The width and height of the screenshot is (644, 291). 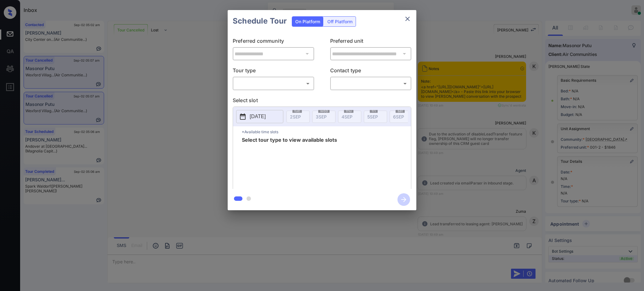 What do you see at coordinates (273, 72) in the screenshot?
I see `p: Tour type` at bounding box center [273, 72].